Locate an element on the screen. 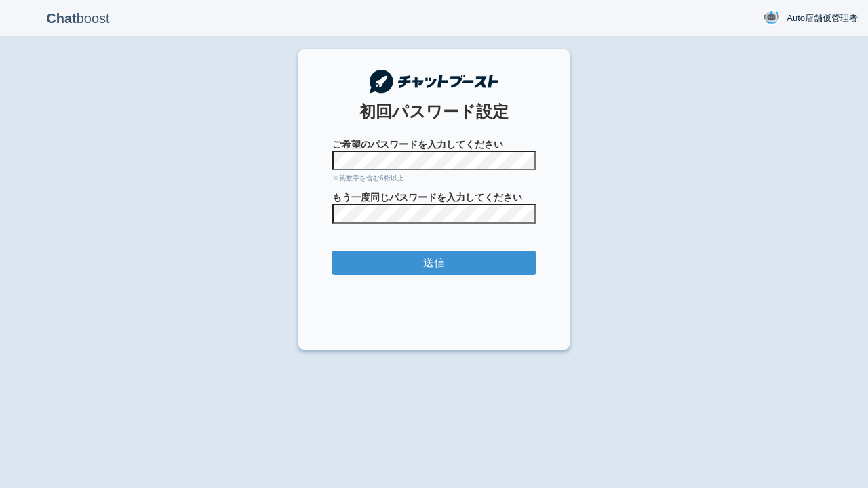 This screenshot has width=868, height=488. b: Chat is located at coordinates (61, 18).